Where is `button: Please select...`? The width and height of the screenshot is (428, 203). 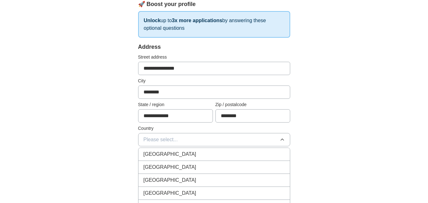
button: Please select... is located at coordinates (214, 140).